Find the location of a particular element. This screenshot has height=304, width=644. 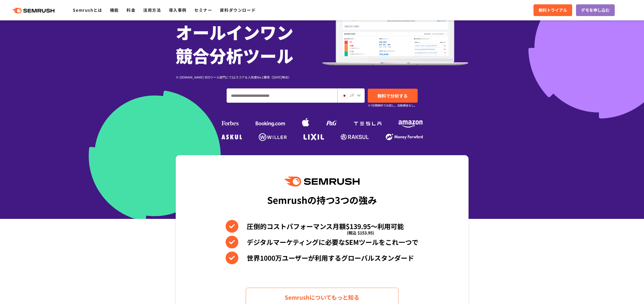

small: ※7日間無料でお試し。自動課金なし。 is located at coordinates (392, 105).